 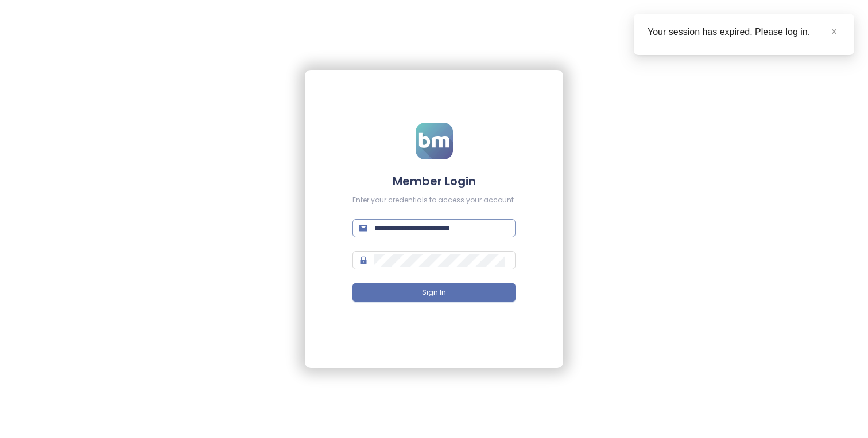 I want to click on button: Sign In, so click(x=434, y=293).